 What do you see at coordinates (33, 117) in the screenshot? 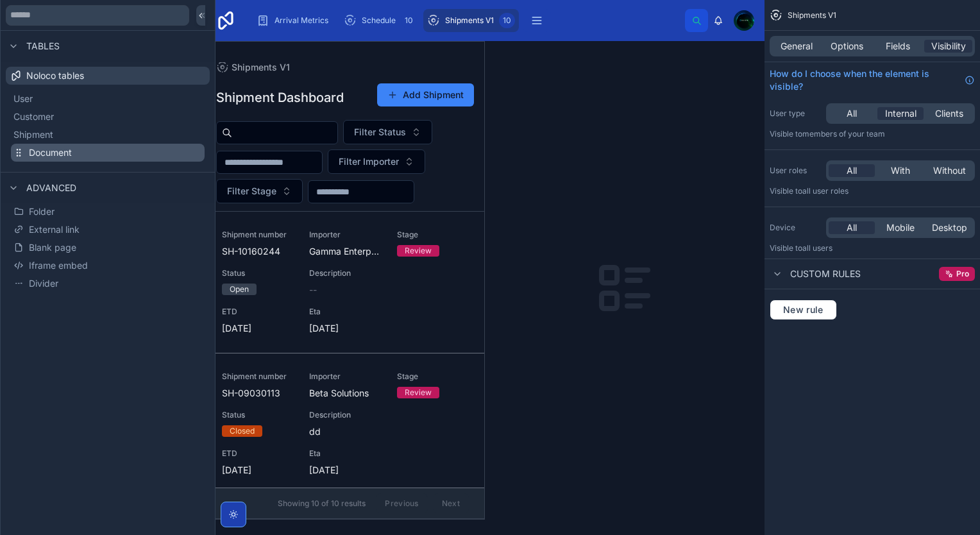
I see `span: Customer` at bounding box center [33, 117].